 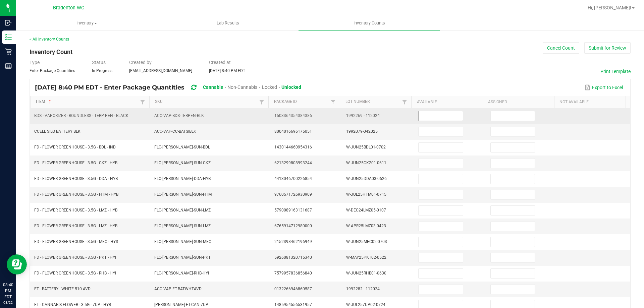 What do you see at coordinates (178, 289) in the screenshot?
I see `span: ACC-VAP-FT-BATWHTAVD` at bounding box center [178, 289].